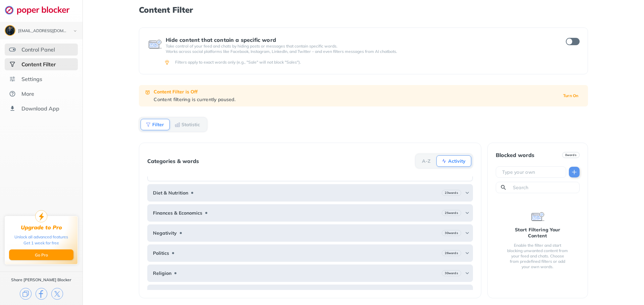 The width and height of the screenshot is (644, 305). Describe the element at coordinates (165, 233) in the screenshot. I see `b: Negativity` at that location.